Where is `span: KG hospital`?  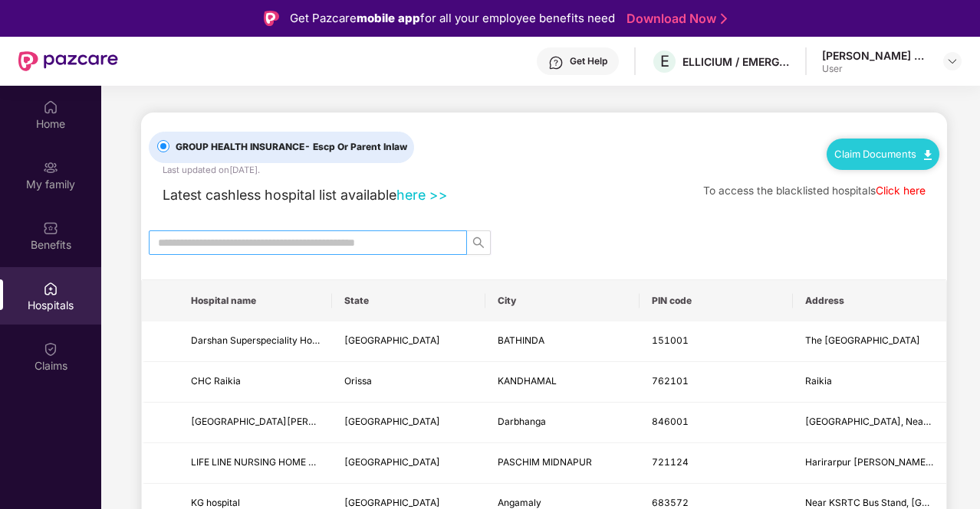 span: KG hospital is located at coordinates (215, 502).